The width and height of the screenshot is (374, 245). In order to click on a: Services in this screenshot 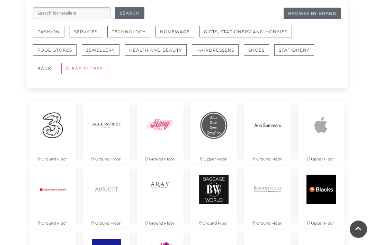, I will do `click(88, 35)`.